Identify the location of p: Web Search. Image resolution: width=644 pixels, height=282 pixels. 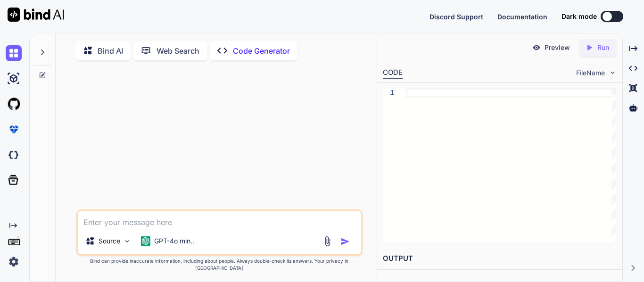
(178, 51).